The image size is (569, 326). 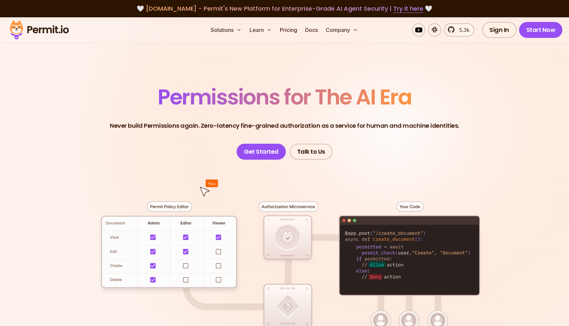 I want to click on a: Get Started, so click(x=261, y=152).